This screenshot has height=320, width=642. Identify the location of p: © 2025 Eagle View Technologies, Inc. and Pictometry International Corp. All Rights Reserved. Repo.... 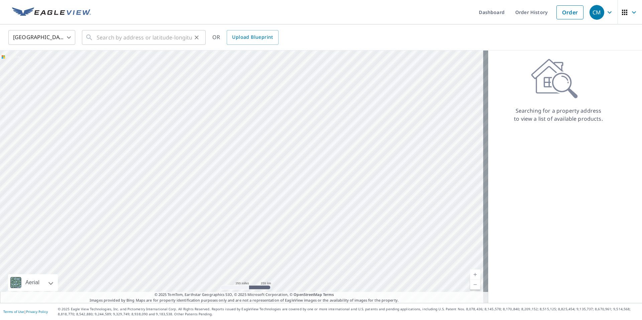
(348, 312).